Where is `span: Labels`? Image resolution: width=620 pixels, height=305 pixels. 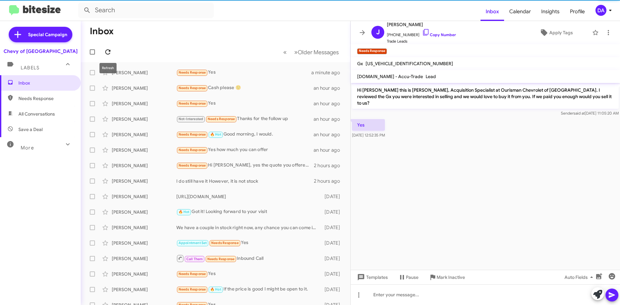
span: Labels is located at coordinates (30, 68).